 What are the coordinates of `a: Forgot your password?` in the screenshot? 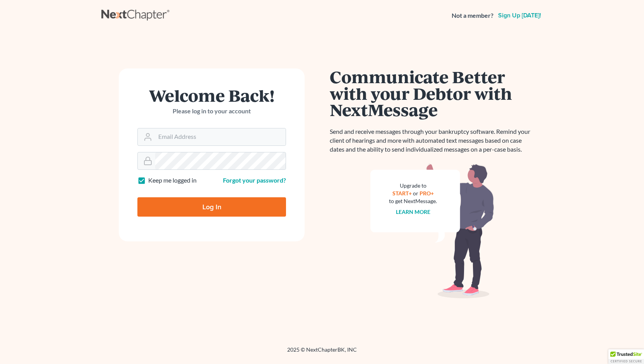 It's located at (254, 180).